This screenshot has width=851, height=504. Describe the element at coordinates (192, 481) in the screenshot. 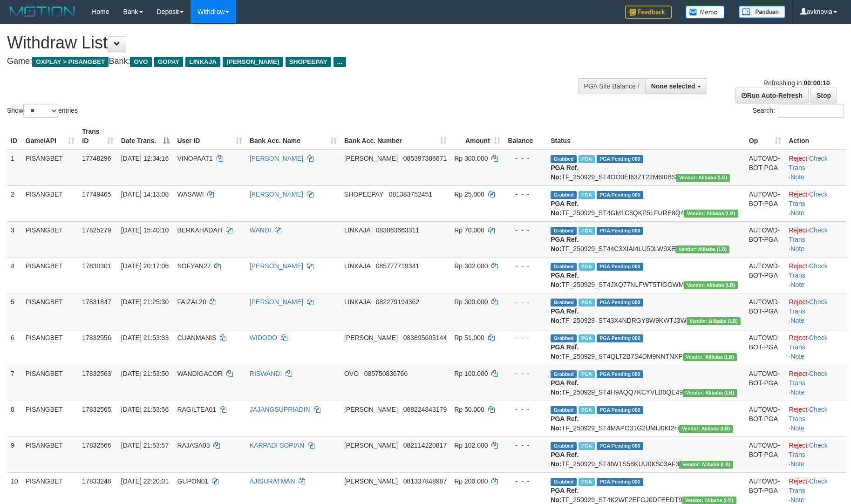

I see `span: GUPON01` at that location.